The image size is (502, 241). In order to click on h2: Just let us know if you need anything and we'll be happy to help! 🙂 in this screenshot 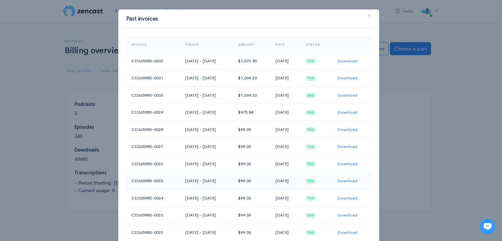, I will do `click(65, 59)`.